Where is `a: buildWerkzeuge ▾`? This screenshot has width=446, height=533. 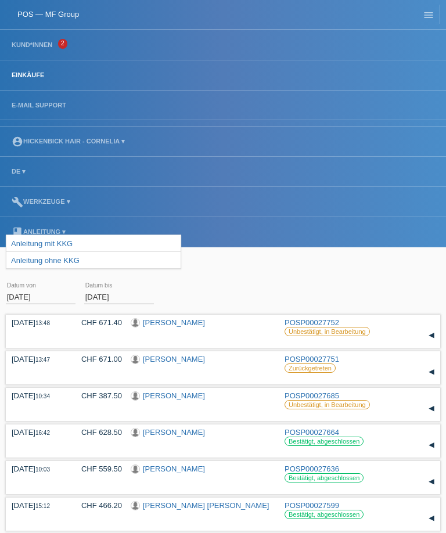 a: buildWerkzeuge ▾ is located at coordinates (41, 201).